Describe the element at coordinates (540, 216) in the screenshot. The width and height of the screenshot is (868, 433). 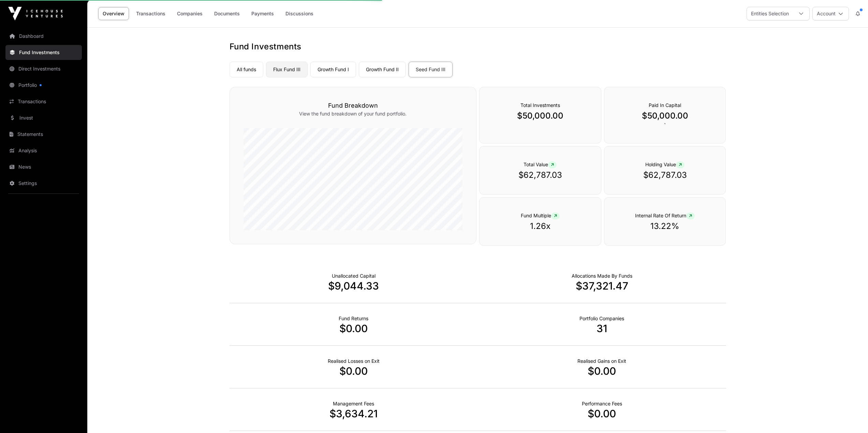
I see `span: Fund Multiple` at that location.